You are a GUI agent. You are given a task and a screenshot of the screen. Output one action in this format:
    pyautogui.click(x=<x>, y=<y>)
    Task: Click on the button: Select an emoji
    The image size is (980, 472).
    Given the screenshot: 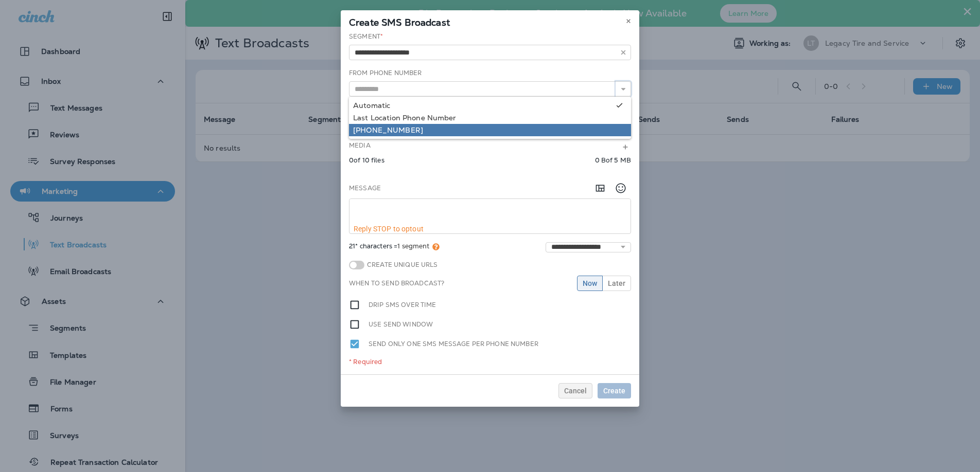 What is the action you would take?
    pyautogui.click(x=620, y=189)
    